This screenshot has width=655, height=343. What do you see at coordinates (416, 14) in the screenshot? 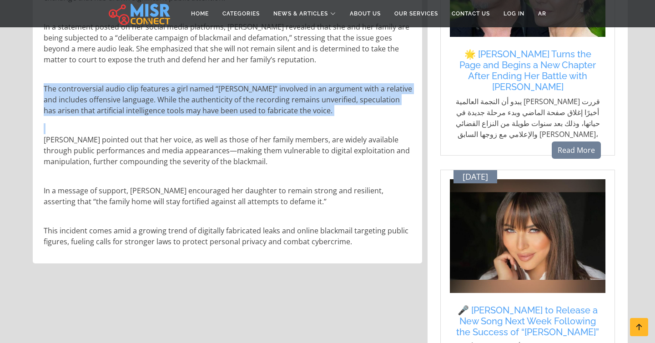
I see `a: Our Services` at bounding box center [416, 14].